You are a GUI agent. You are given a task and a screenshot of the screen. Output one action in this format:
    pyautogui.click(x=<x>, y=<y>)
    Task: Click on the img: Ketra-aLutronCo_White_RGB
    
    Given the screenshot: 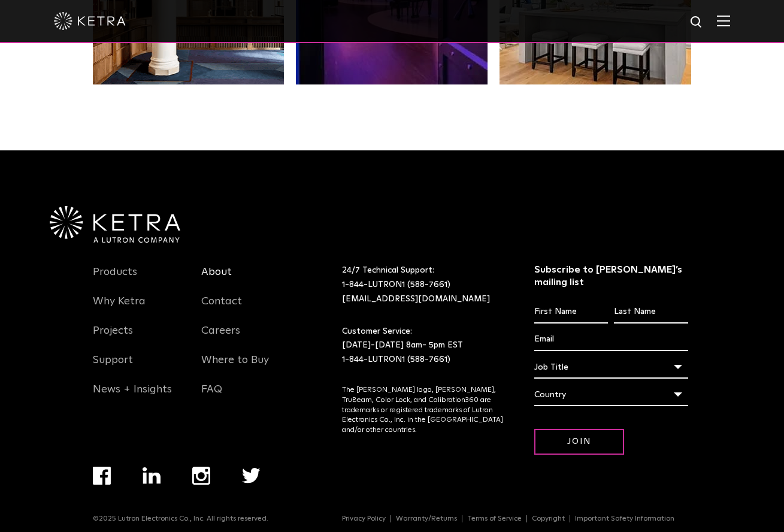 What is the action you would take?
    pyautogui.click(x=115, y=224)
    